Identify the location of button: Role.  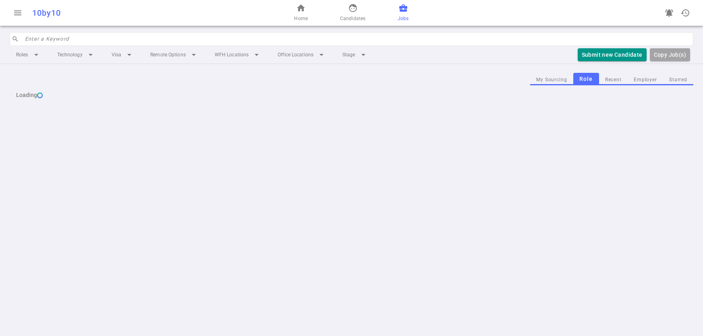
(586, 79).